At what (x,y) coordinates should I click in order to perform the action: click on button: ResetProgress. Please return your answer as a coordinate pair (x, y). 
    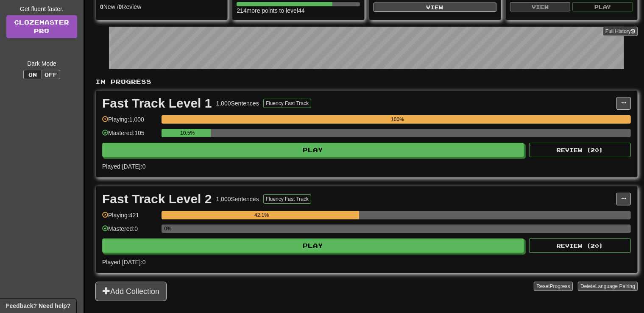
    Looking at the image, I should click on (553, 286).